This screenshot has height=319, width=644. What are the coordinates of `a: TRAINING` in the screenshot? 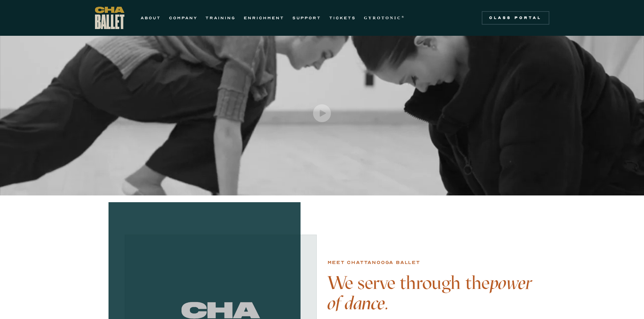 It's located at (220, 18).